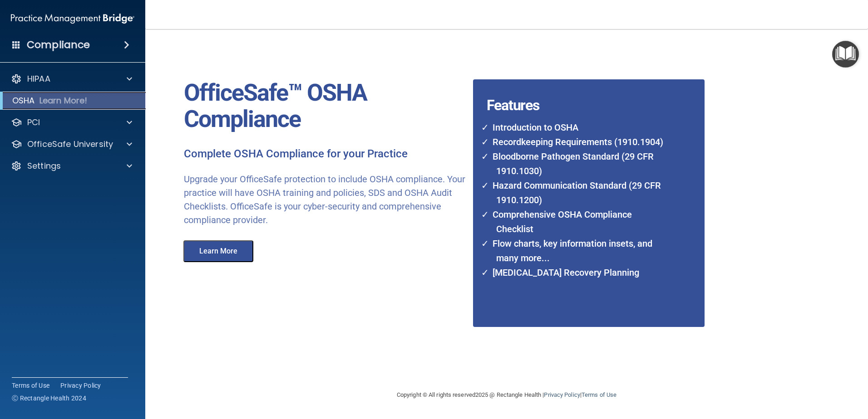 Image resolution: width=868 pixels, height=419 pixels. What do you see at coordinates (578, 222) in the screenshot?
I see `li: Comprehensive OSHA Compliance Checklist` at bounding box center [578, 222].